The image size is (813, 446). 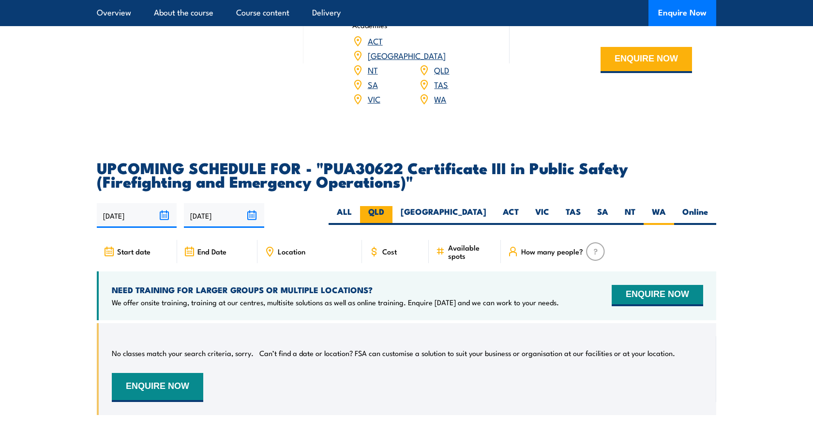 What do you see at coordinates (136, 215) in the screenshot?
I see `input: From date` at bounding box center [136, 215].